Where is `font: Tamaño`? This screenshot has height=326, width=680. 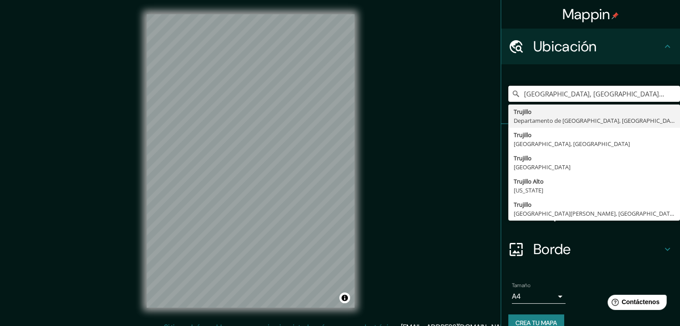 font: Tamaño is located at coordinates (521, 286).